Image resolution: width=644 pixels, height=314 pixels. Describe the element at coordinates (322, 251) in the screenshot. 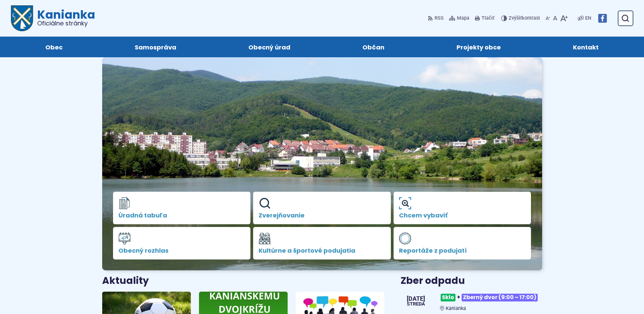

I see `span: Kultúrne a športové podujatia` at that location.